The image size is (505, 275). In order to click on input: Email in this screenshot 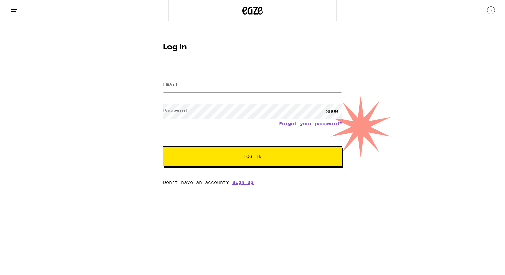, I will do `click(252, 84)`.